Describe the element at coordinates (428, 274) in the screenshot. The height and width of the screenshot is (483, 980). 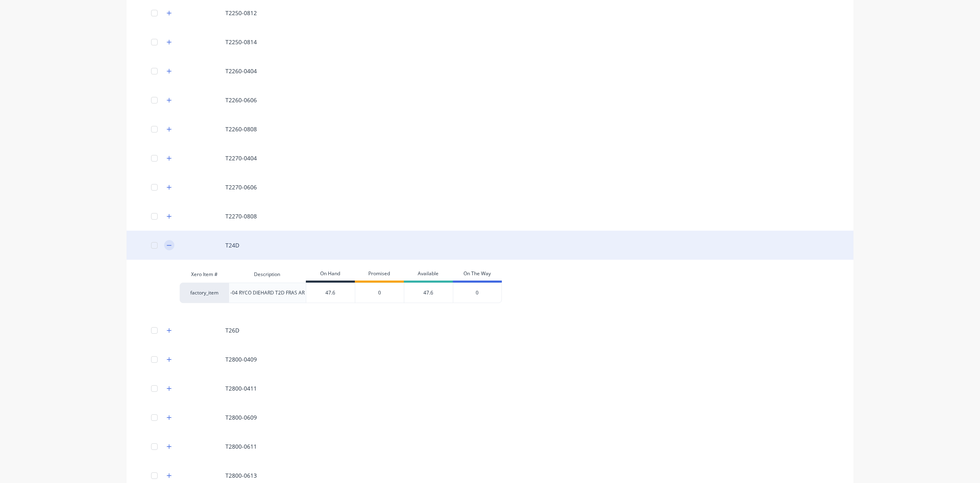
I see `div: Available` at that location.